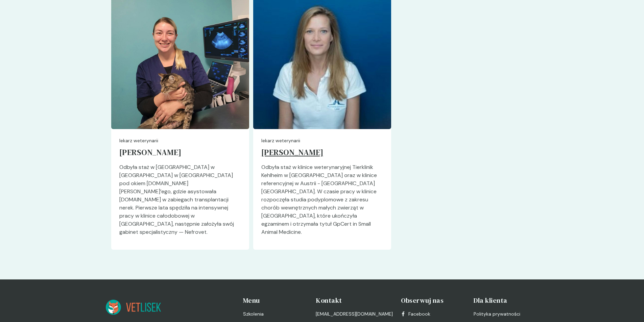 The image size is (644, 322). What do you see at coordinates (253, 314) in the screenshot?
I see `span: Szkolenia` at bounding box center [253, 314].